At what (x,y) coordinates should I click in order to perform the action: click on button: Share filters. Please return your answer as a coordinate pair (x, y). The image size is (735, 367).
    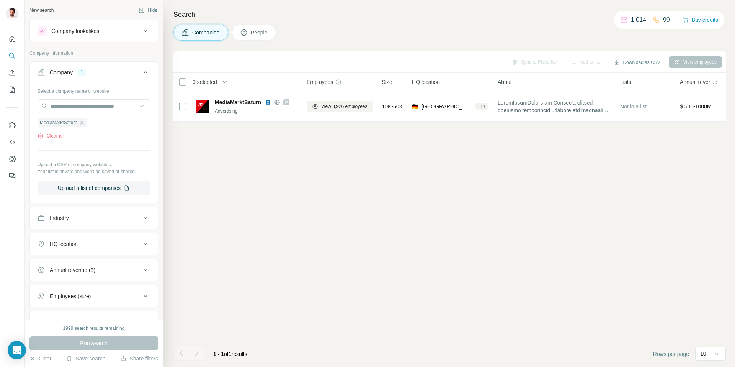
    Looking at the image, I should click on (139, 358).